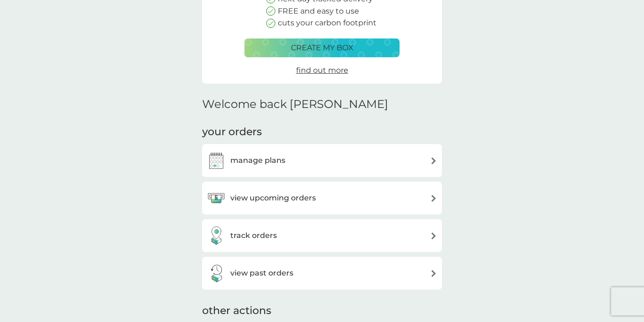 The width and height of the screenshot is (644, 322). Describe the element at coordinates (273, 198) in the screenshot. I see `h3: view upcoming orders` at that location.